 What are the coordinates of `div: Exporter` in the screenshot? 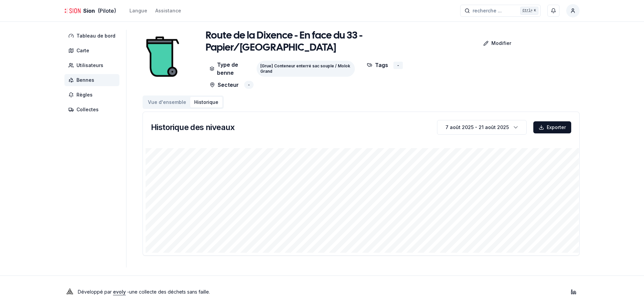 It's located at (552, 127).